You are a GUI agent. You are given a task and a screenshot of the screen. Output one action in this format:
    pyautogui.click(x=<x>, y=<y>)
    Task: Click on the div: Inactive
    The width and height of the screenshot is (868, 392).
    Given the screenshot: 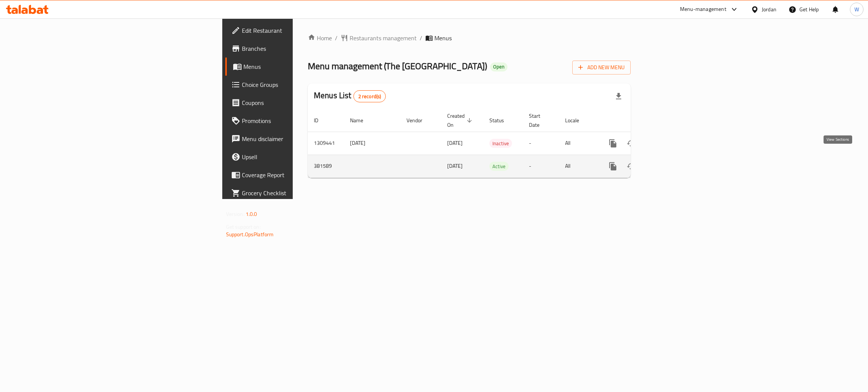 What is the action you would take?
    pyautogui.click(x=501, y=143)
    